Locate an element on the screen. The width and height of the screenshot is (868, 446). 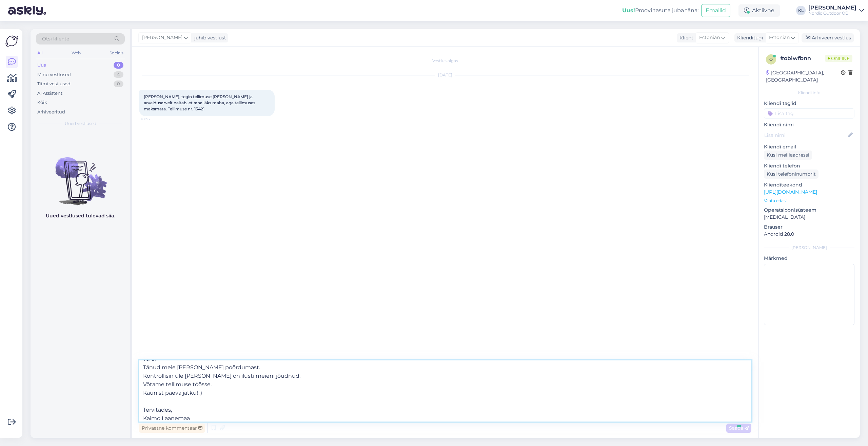
p: Kliendi email is located at coordinates (809, 146).